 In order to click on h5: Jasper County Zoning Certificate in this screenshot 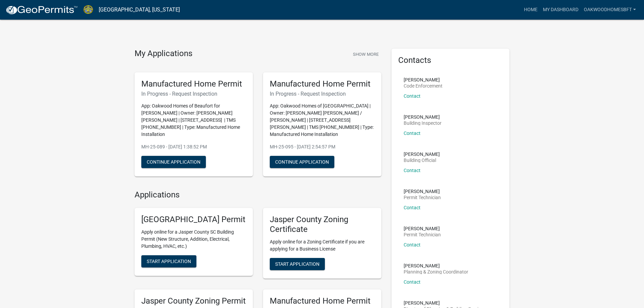, I will do `click(322, 225)`.